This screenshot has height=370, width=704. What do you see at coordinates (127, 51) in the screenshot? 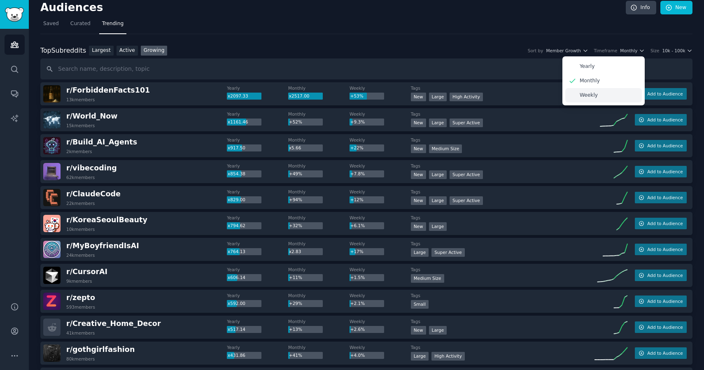
I see `a: Active` at bounding box center [127, 51].